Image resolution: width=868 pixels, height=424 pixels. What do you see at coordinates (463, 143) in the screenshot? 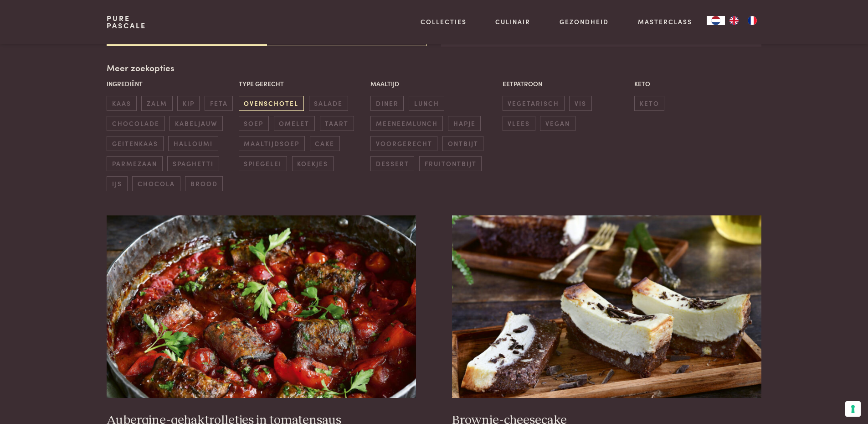
I see `span: ontbijt` at bounding box center [463, 143].